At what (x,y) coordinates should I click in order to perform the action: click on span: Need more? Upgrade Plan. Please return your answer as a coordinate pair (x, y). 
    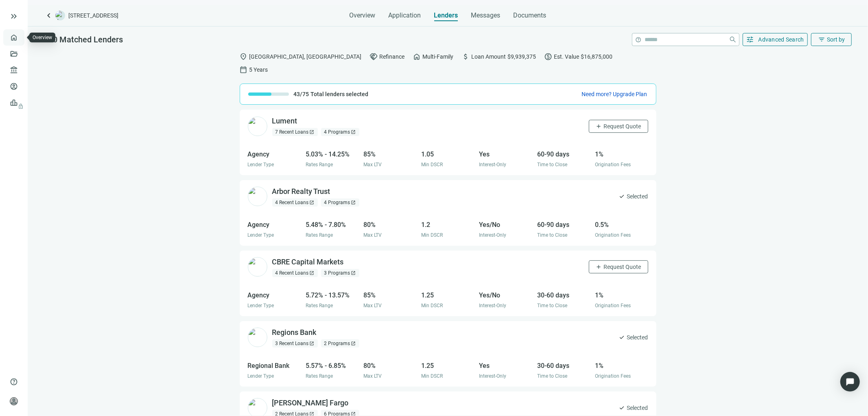
    Looking at the image, I should click on (615, 94).